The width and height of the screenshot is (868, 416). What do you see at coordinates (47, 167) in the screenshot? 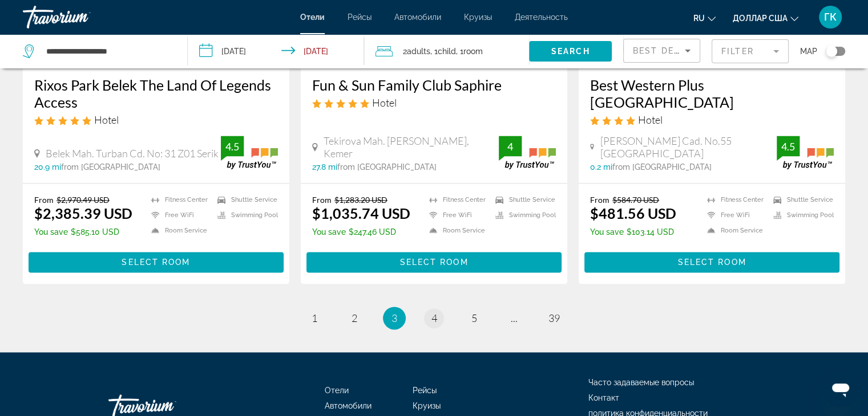
I see `span: 20.9 mi` at bounding box center [47, 167].